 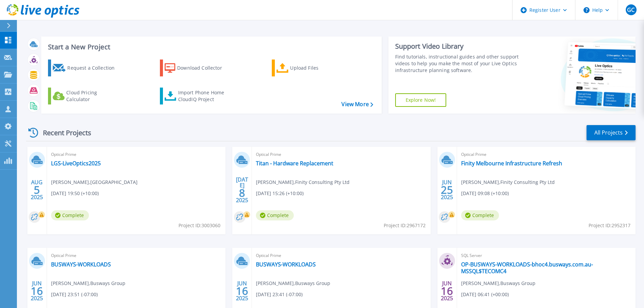 I want to click on div: AUG 2025, so click(x=37, y=190).